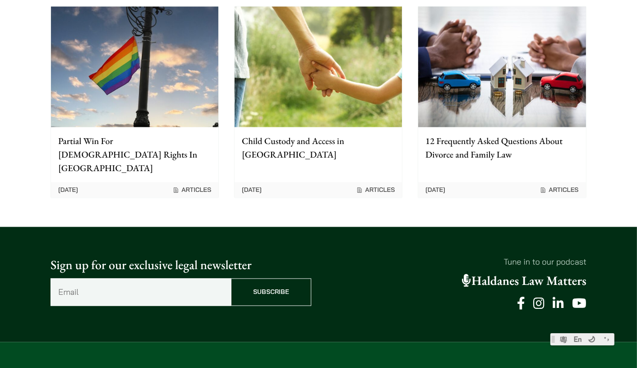  What do you see at coordinates (502, 67) in the screenshot?
I see `img: Graphic for FAQ on divorce and family law in Hong Kong` at bounding box center [502, 67].